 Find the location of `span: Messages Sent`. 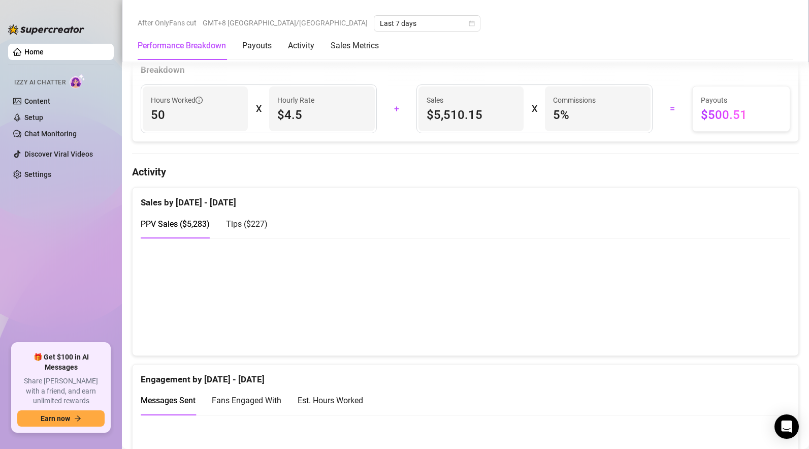

span: Messages Sent is located at coordinates (168, 400).